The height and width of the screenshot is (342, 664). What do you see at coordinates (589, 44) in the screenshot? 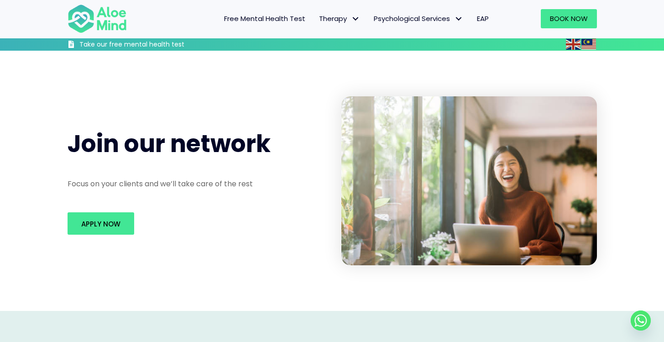
I see `img: ms` at bounding box center [589, 44].